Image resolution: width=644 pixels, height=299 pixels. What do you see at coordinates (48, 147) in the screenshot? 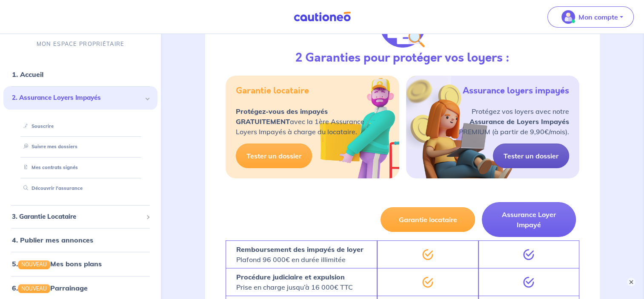
I see `a: Suivre mes dossiers` at bounding box center [48, 147].